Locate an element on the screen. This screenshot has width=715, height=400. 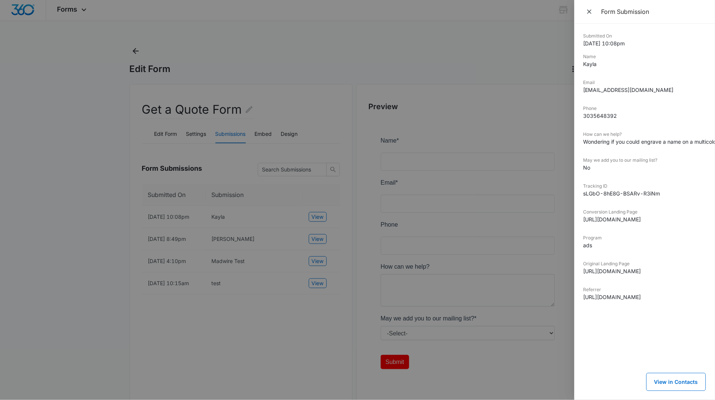
dt: Tracking ID is located at coordinates (645, 186).